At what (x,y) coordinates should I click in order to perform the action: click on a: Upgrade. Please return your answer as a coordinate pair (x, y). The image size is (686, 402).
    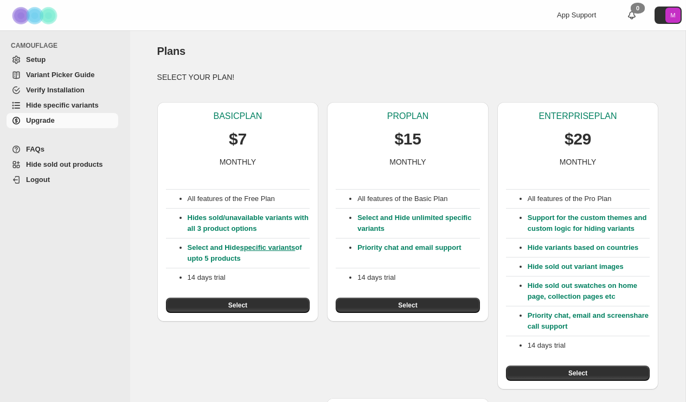
    Looking at the image, I should click on (62, 120).